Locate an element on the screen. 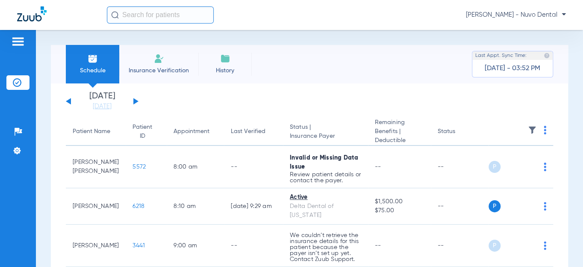 The image size is (583, 267). span: 6218 is located at coordinates (139, 206).